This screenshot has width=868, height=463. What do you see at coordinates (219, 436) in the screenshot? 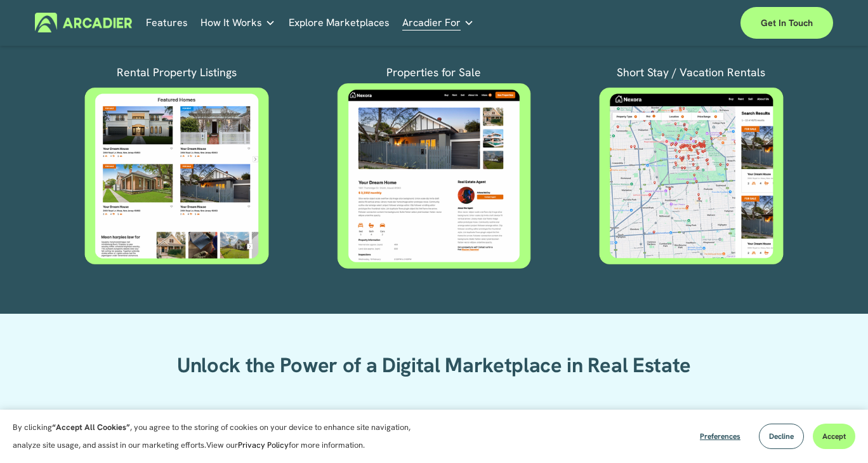
I see `p: By clicking , you agree to the storing of cookies on your device to enhance site navigation, anal...` at bounding box center [219, 436].